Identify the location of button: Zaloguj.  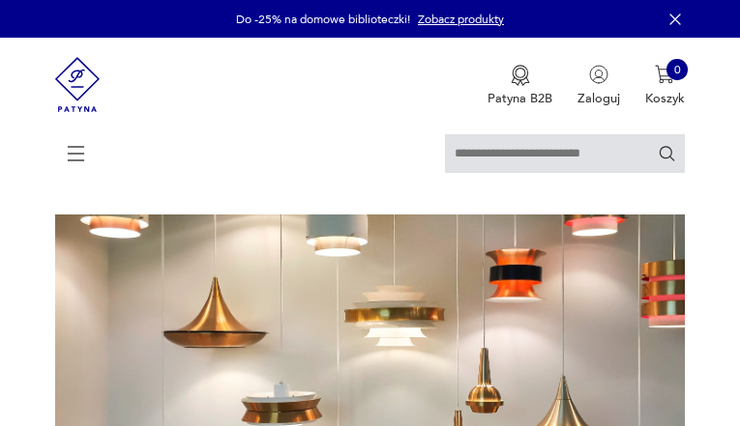
(599, 86).